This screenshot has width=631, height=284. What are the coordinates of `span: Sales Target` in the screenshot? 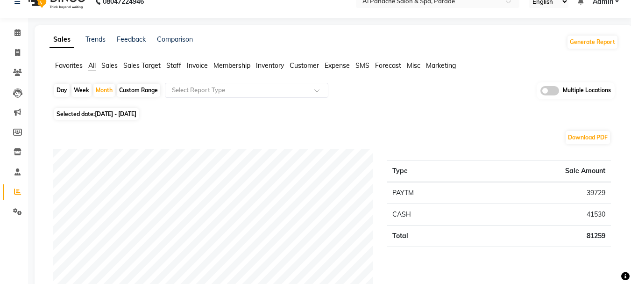 It's located at (142, 65).